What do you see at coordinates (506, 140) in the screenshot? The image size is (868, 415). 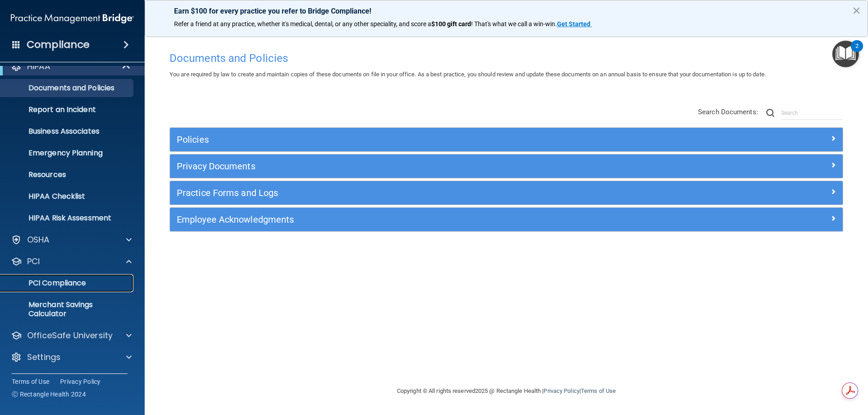 I see `a: Policies` at bounding box center [506, 140].